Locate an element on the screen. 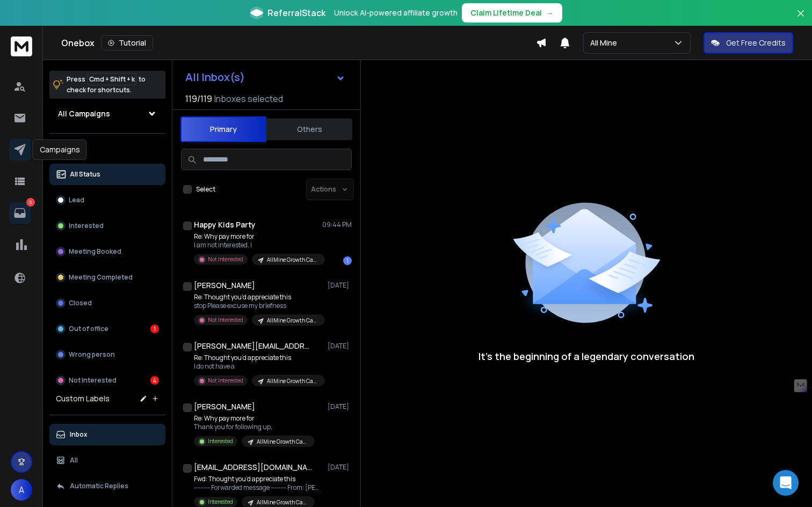 The width and height of the screenshot is (812, 507). p: I am not interested. I is located at coordinates (258, 245).